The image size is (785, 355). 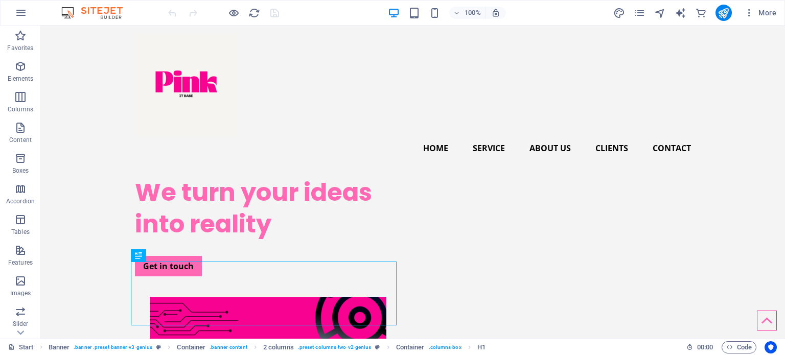 I want to click on span: . banner .preset-banner-v3-genius, so click(x=113, y=348).